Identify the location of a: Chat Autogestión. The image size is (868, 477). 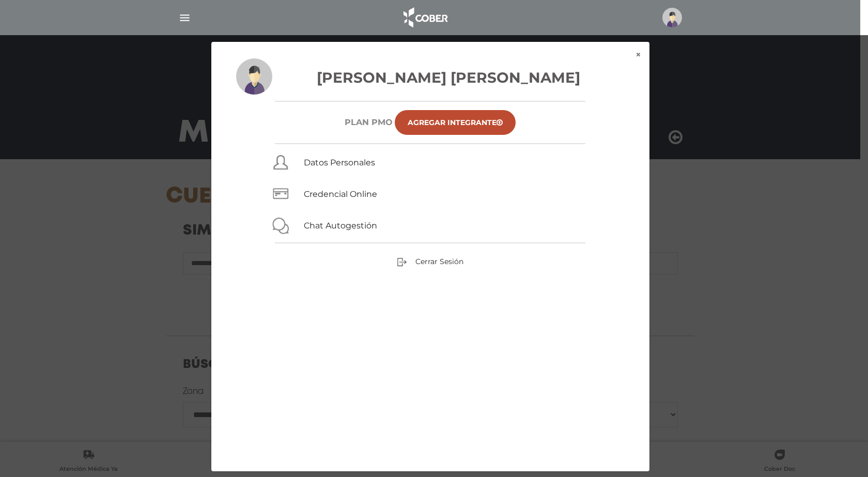
(341, 225).